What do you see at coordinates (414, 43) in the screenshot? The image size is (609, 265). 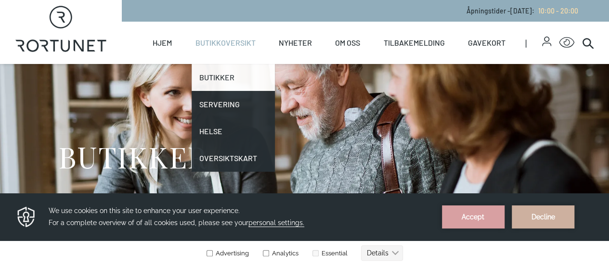 I see `a: Tilbakemelding` at bounding box center [414, 43].